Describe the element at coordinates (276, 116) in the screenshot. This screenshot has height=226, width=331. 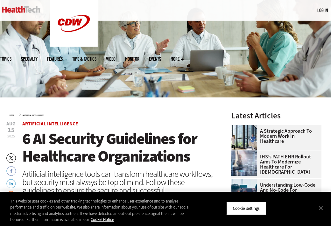
I see `h3: Latest Articles` at that location.